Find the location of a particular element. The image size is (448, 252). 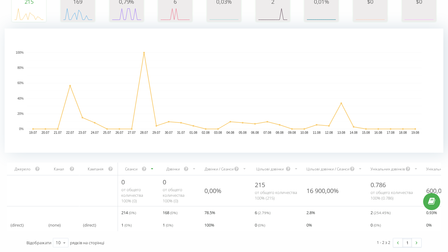

span: ( 2.79 %) is located at coordinates (264, 213).